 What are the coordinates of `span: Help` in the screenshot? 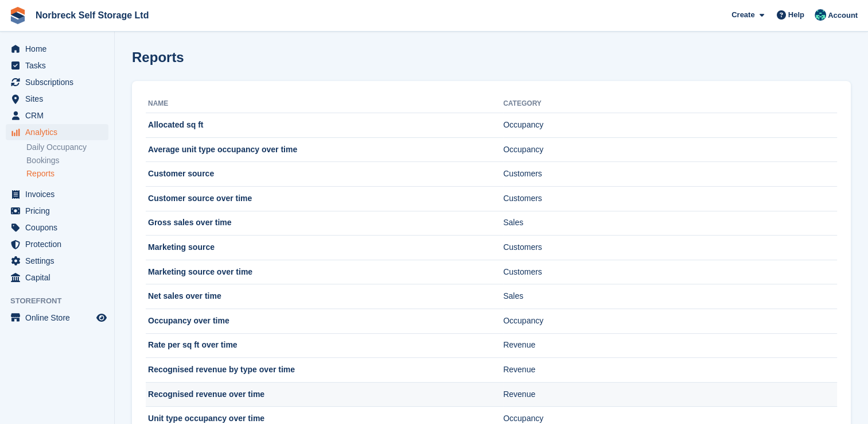 It's located at (796, 15).